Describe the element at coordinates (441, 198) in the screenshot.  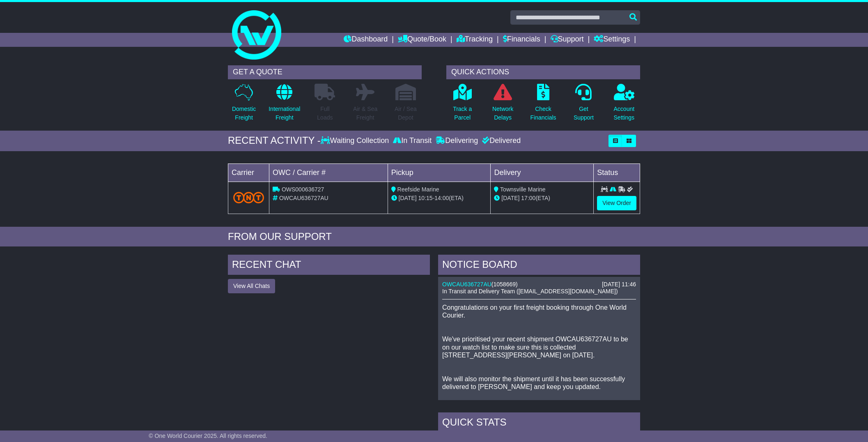
I see `span: 14:00` at that location.